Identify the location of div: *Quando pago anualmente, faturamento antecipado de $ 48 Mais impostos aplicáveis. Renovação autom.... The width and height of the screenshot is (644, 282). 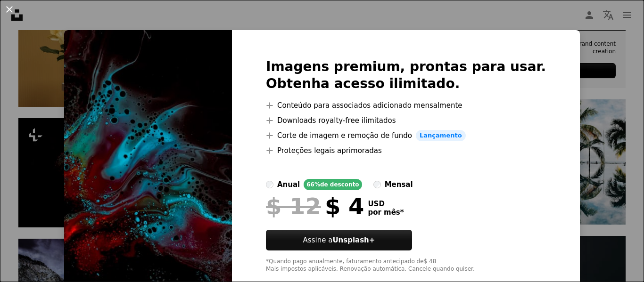
(406, 266).